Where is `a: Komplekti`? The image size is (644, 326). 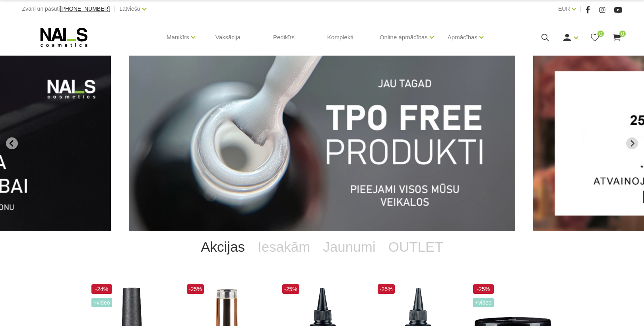
a: Komplekti is located at coordinates (340, 37).